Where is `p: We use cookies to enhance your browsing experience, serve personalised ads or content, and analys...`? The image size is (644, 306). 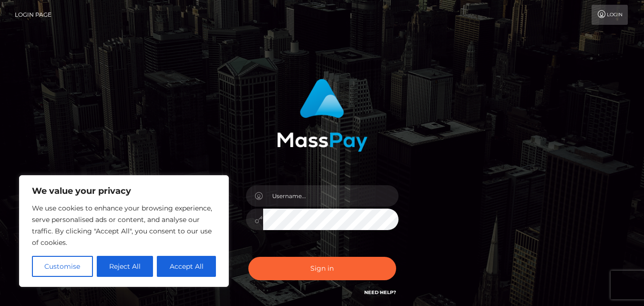
p: We use cookies to enhance your browsing experience, serve personalised ads or content, and analys... is located at coordinates (124, 225).